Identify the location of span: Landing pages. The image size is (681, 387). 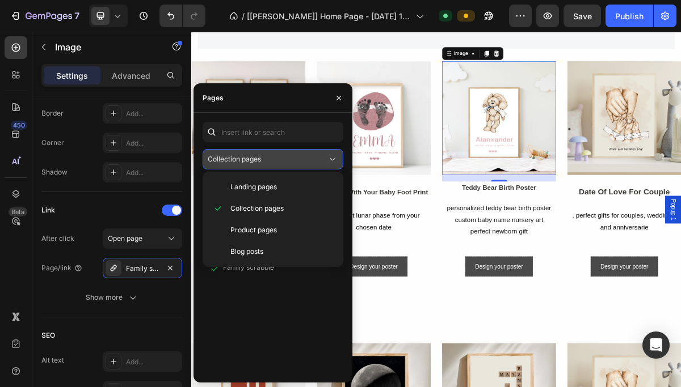
(253, 187).